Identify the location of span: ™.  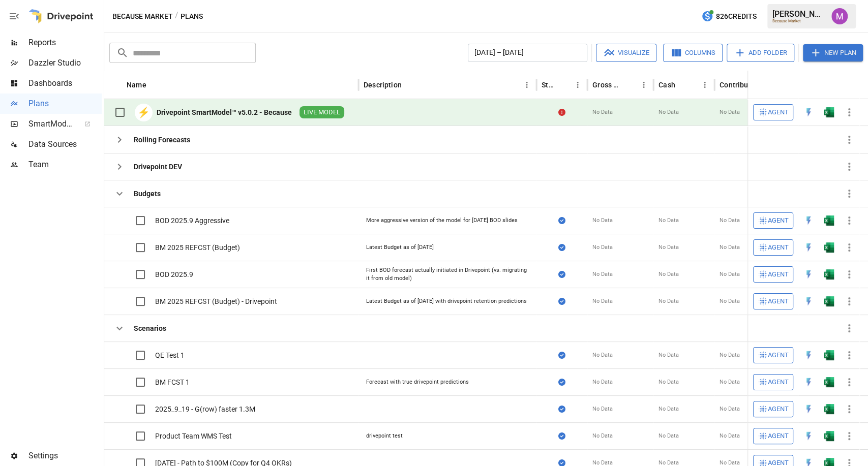
(77, 122).